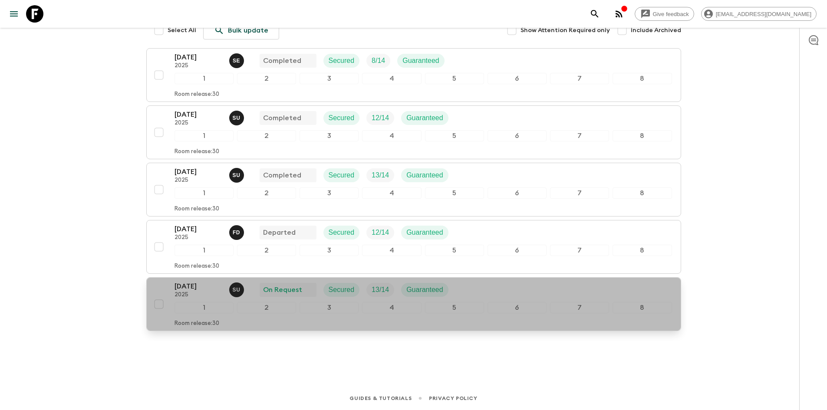 The height and width of the screenshot is (410, 827). Describe the element at coordinates (14, 14) in the screenshot. I see `button: menu` at that location.